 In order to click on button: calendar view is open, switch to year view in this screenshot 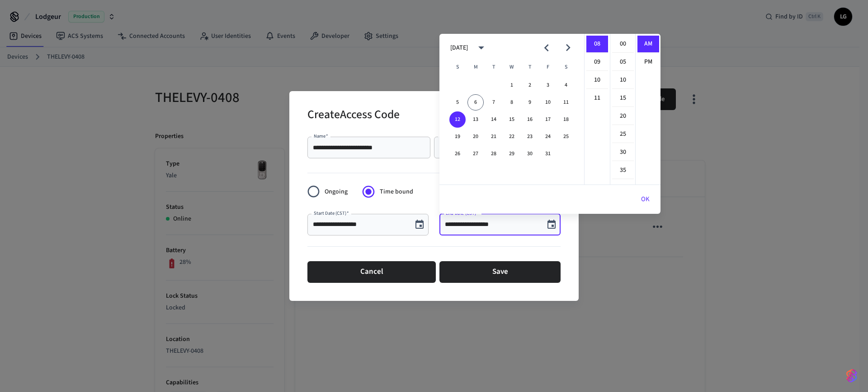, I will do `click(481, 47)`.